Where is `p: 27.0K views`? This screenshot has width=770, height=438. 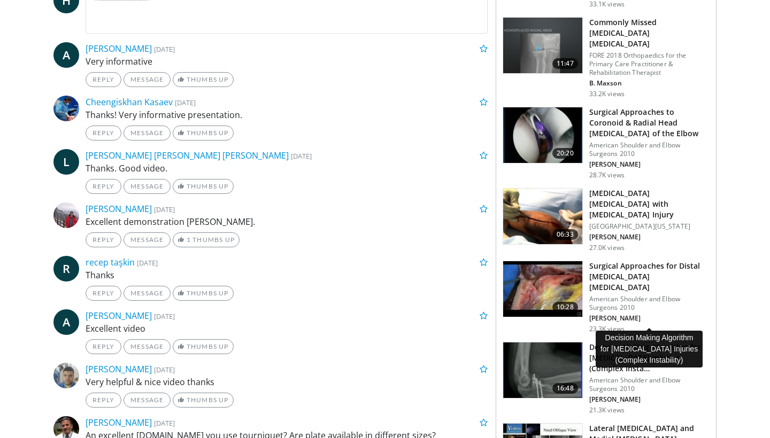
p: 27.0K views is located at coordinates (607, 248).